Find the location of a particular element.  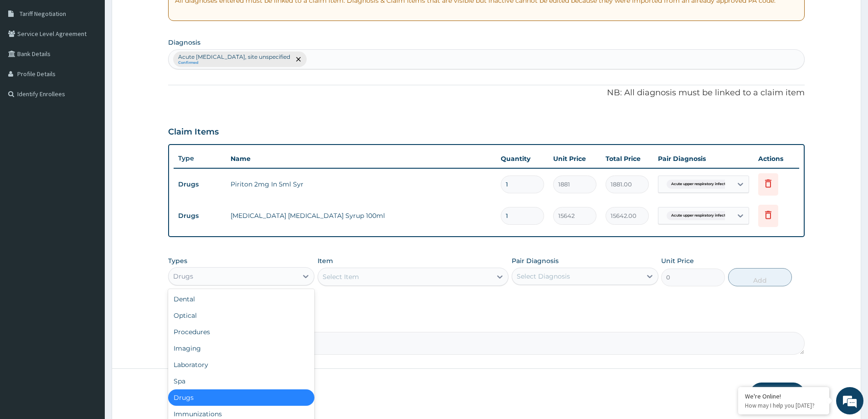

div: Dental is located at coordinates (241, 299).